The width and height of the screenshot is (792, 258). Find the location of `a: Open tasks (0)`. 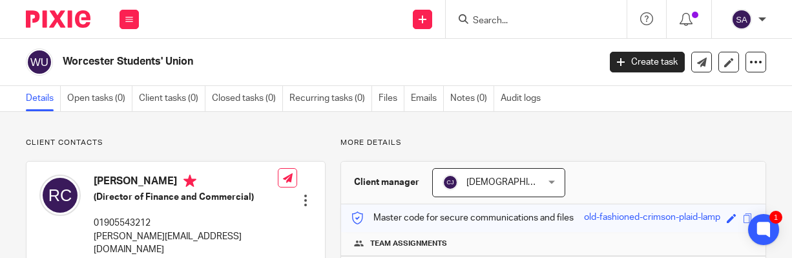

a: Open tasks (0) is located at coordinates (100, 98).